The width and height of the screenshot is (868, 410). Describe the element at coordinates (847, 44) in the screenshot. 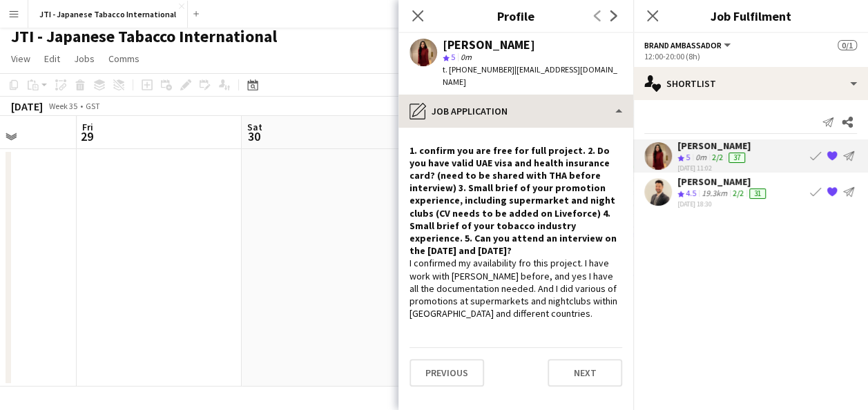

I see `span: 0/1` at that location.